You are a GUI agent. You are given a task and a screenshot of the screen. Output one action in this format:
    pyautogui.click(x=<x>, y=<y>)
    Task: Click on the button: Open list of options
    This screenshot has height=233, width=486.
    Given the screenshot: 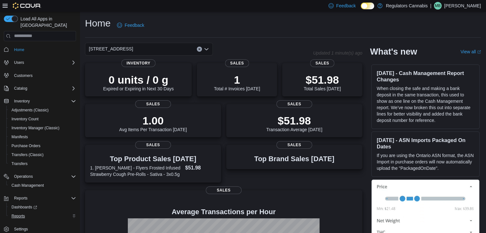 What is the action you would take?
    pyautogui.click(x=206, y=49)
    